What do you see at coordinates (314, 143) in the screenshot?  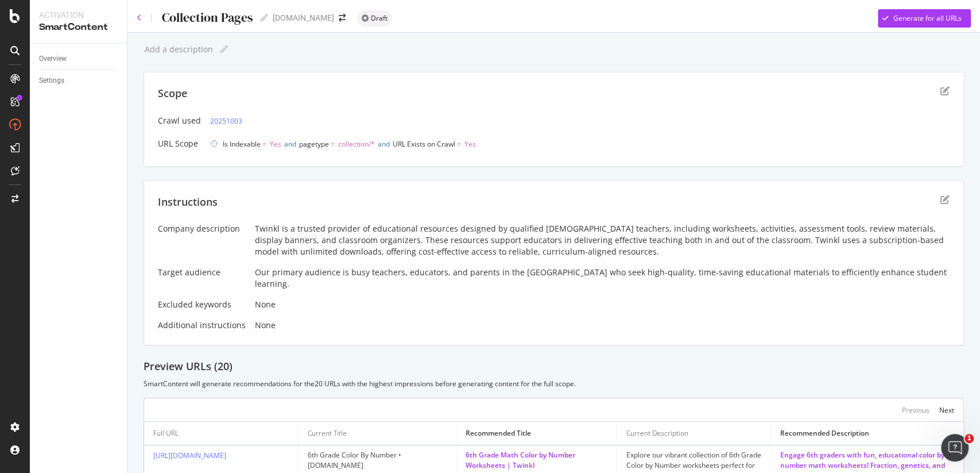 I see `span: pagetype` at bounding box center [314, 143].